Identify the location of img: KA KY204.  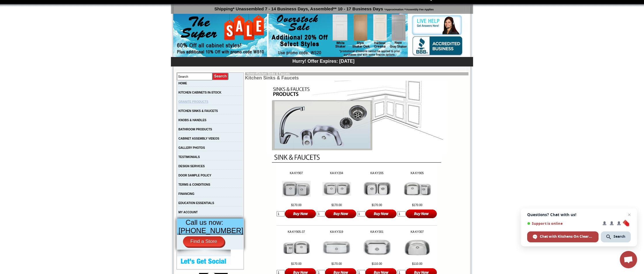
(337, 189).